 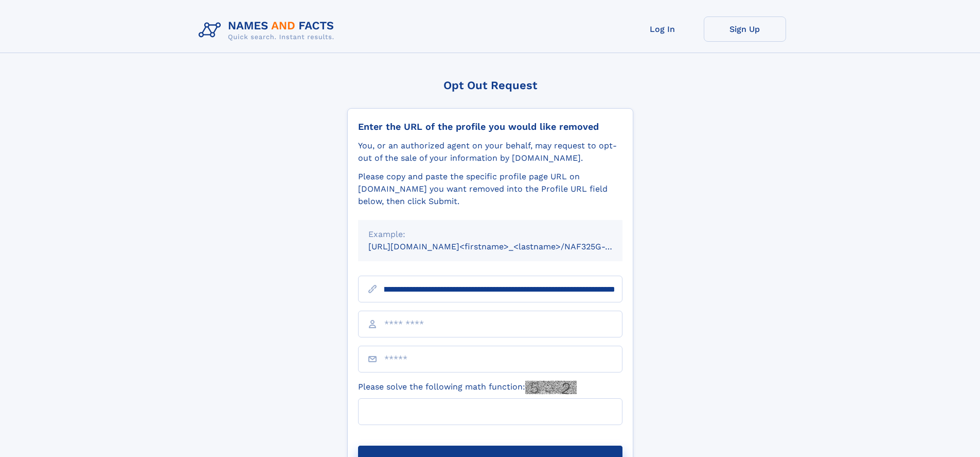 I want to click on div: You, or an authorized agent on your behalf, may request to opt-out of the sale of your informatio..., so click(x=490, y=152).